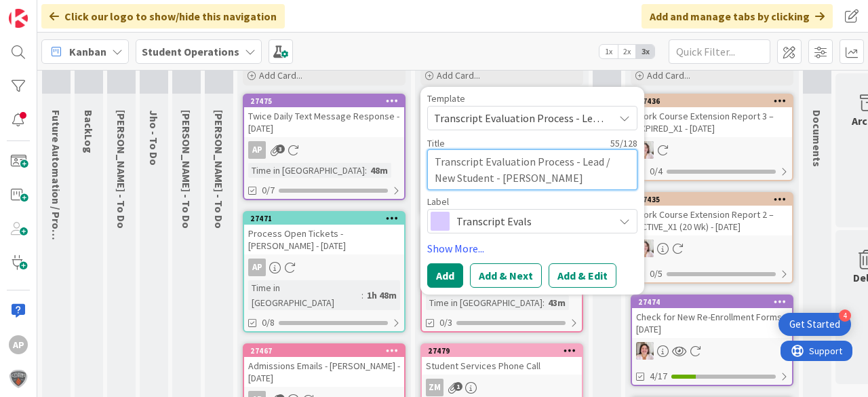 The image size is (868, 397). What do you see at coordinates (609, 52) in the screenshot?
I see `span: 1x` at bounding box center [609, 52].